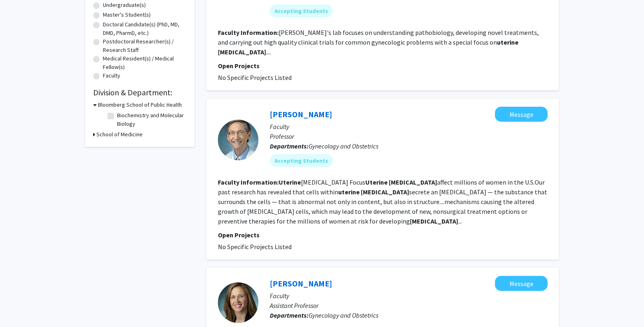 The height and width of the screenshot is (327, 644). Describe the element at coordinates (119, 134) in the screenshot. I see `h3: School of Medicine` at that location.